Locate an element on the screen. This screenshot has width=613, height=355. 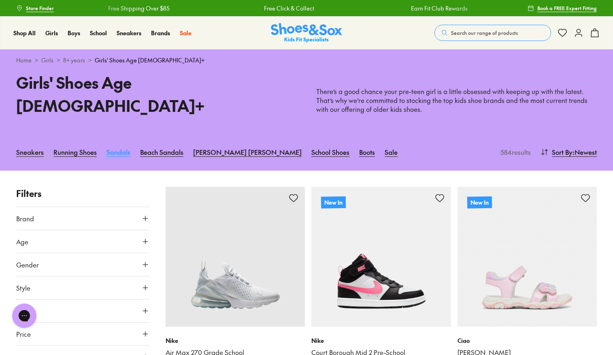
a: Brands is located at coordinates (160, 33).